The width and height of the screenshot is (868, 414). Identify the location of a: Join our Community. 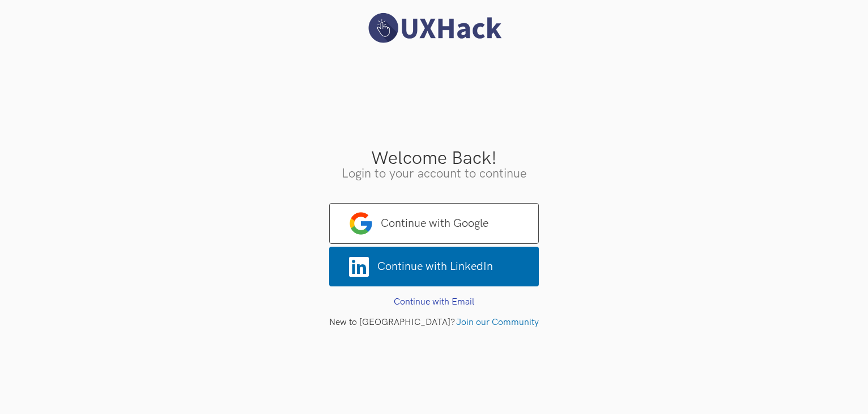
(498, 323).